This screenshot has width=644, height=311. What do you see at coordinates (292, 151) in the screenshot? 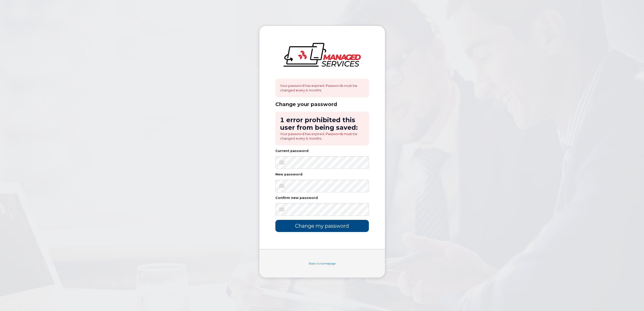
I see `label: Current password` at bounding box center [292, 151].